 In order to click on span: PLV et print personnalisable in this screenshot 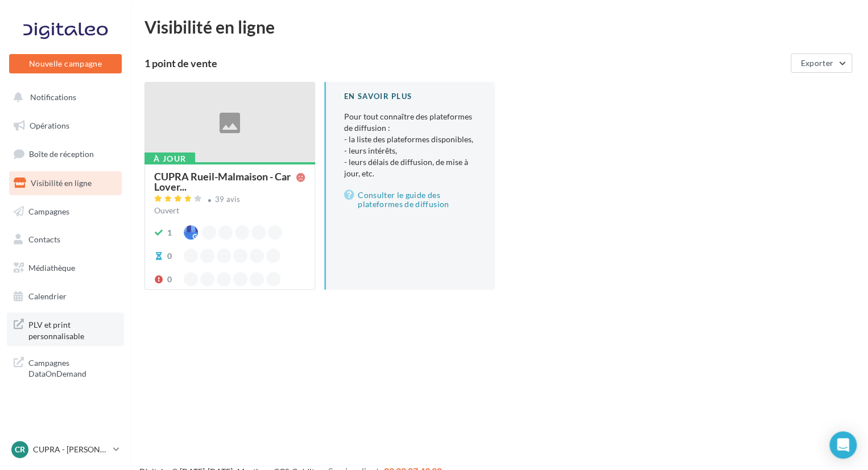, I will do `click(73, 329)`.